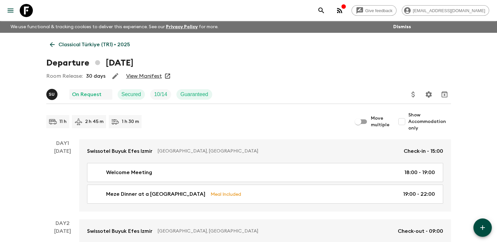 Image resolution: width=497 pixels, height=242 pixels. What do you see at coordinates (94, 122) in the screenshot?
I see `p: 2 h 45 m` at bounding box center [94, 122].